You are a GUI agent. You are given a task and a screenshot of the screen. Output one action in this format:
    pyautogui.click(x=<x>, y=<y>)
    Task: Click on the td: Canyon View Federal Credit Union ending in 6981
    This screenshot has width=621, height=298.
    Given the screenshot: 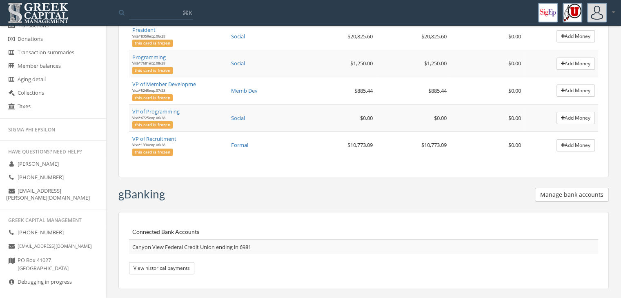 What is the action you would take?
    pyautogui.click(x=364, y=247)
    